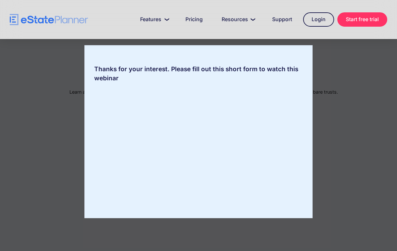 This screenshot has height=251, width=397. I want to click on a: Features, so click(153, 20).